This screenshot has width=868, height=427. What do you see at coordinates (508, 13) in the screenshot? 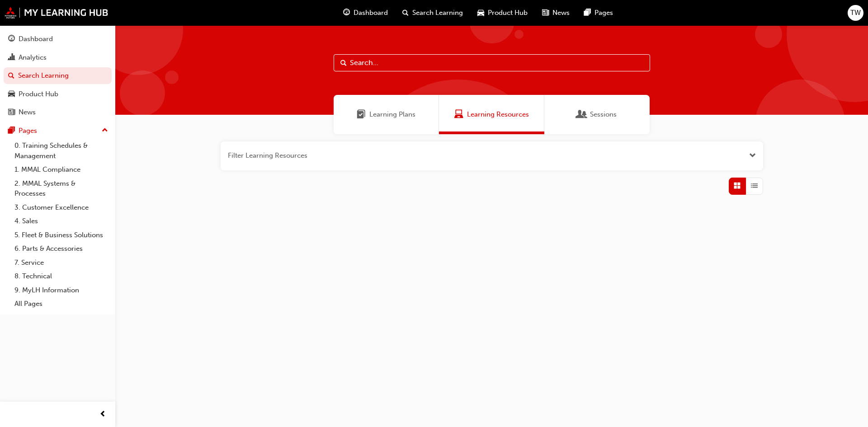
I see `span: Product Hub` at bounding box center [508, 13].